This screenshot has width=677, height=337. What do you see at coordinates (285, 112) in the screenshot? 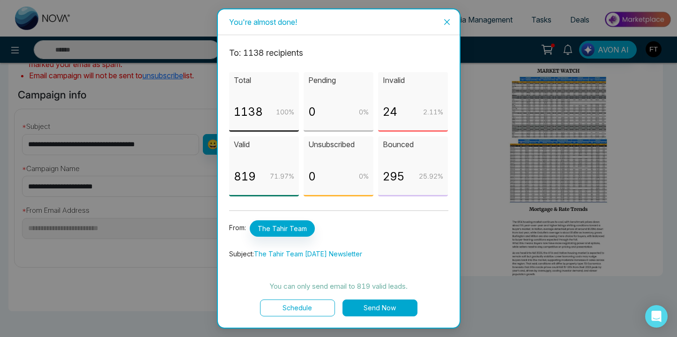
I see `p: 100 %` at bounding box center [285, 112].